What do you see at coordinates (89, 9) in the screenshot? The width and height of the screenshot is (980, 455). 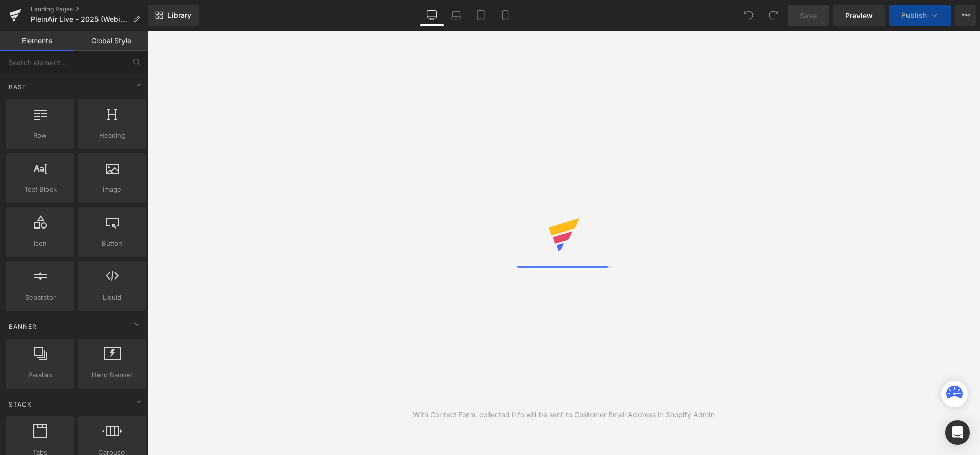 I see `a: Landing Pages` at bounding box center [89, 9].